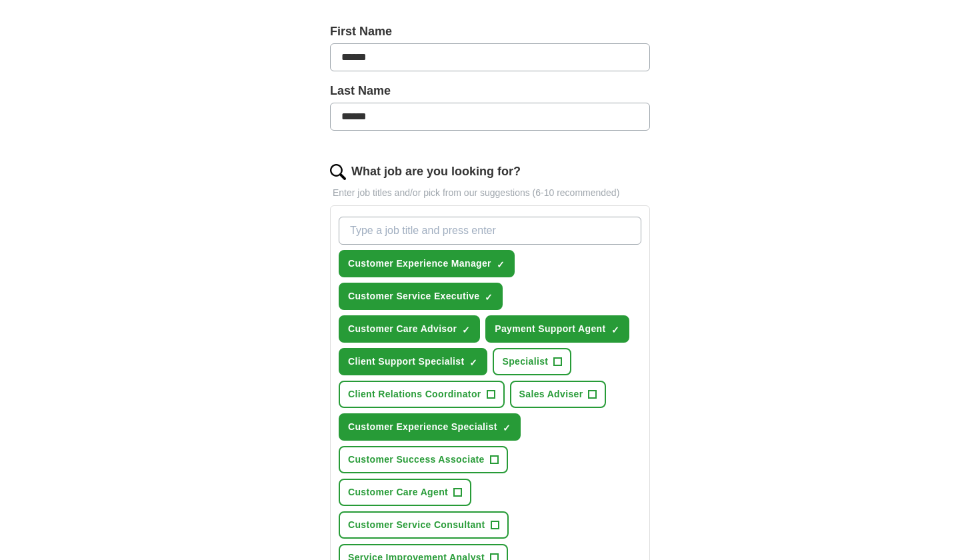 The height and width of the screenshot is (560, 980). Describe the element at coordinates (429, 426) in the screenshot. I see `button: Customer Experience Specialist✓` at that location.